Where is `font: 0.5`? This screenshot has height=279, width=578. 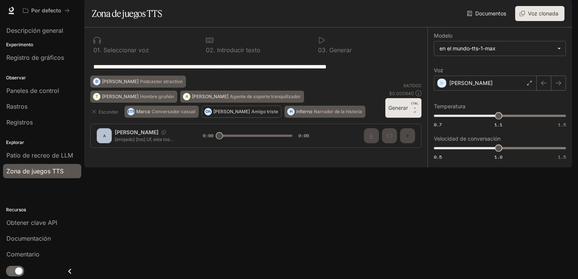 font: 0.5 is located at coordinates (438, 157).